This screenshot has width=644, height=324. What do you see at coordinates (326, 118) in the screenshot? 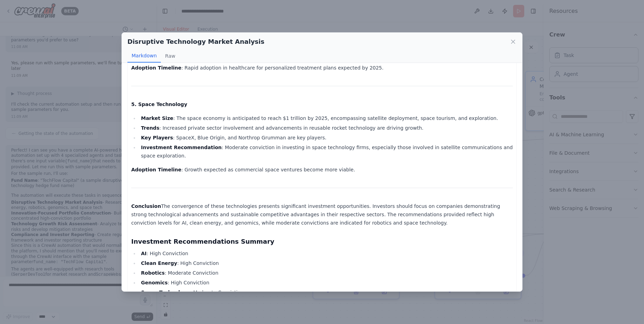
I see `li: : The space economy is anticipated to reach $1 trillion by 2025, encompassing satellite deploymen...` at bounding box center [326, 118].